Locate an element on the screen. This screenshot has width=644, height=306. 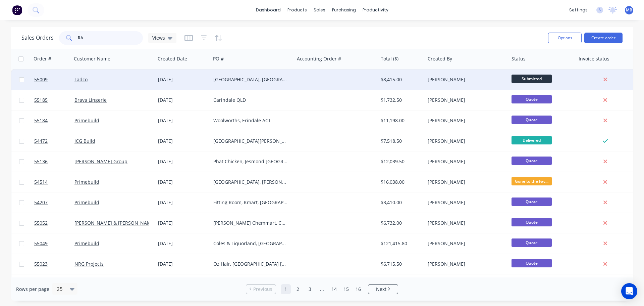
div: Status is located at coordinates (519, 59).